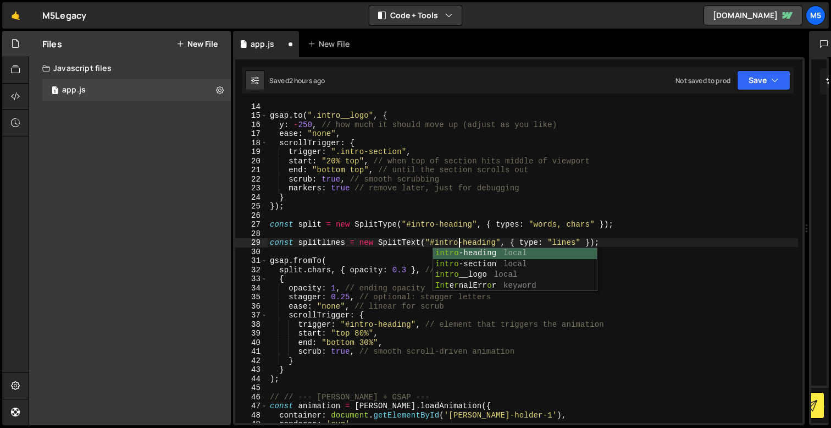 Image resolution: width=831 pixels, height=428 pixels. I want to click on div: 24, so click(251, 197).